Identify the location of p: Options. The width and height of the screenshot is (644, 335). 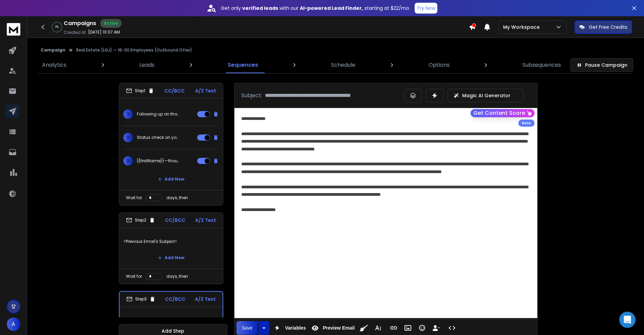
(439, 65).